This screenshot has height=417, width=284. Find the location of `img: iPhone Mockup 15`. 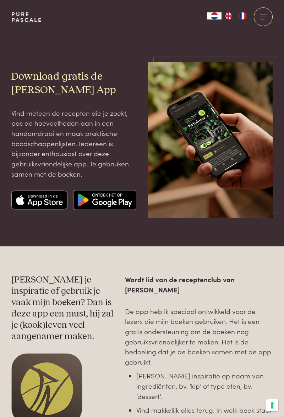

img: iPhone Mockup 15 is located at coordinates (210, 140).